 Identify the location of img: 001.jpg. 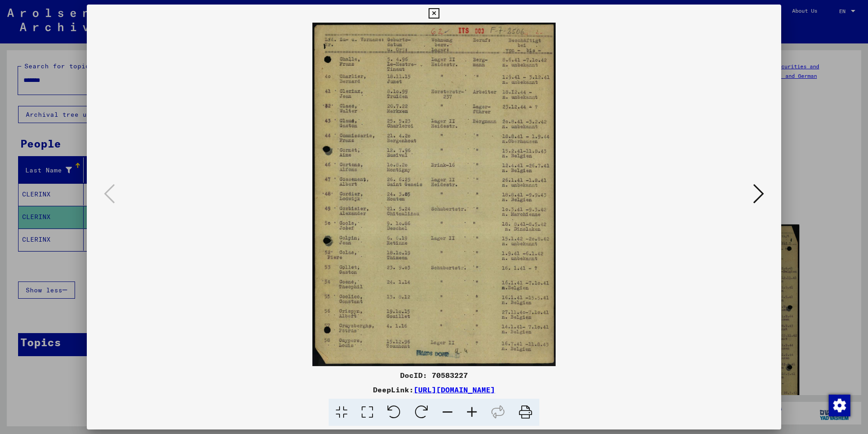
(434, 194).